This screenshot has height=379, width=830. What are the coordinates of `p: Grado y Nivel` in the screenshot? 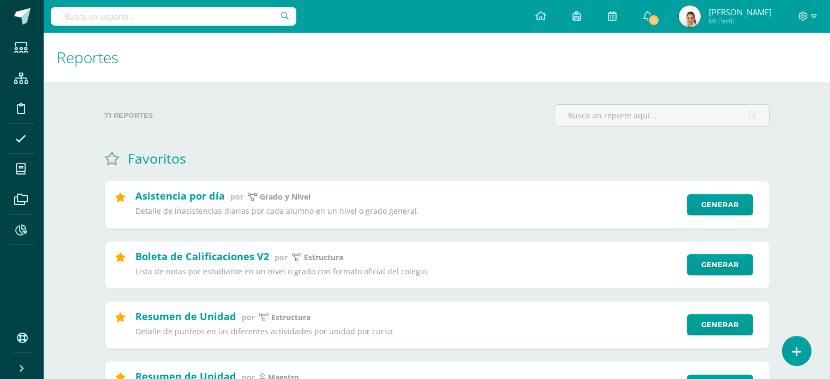 It's located at (285, 197).